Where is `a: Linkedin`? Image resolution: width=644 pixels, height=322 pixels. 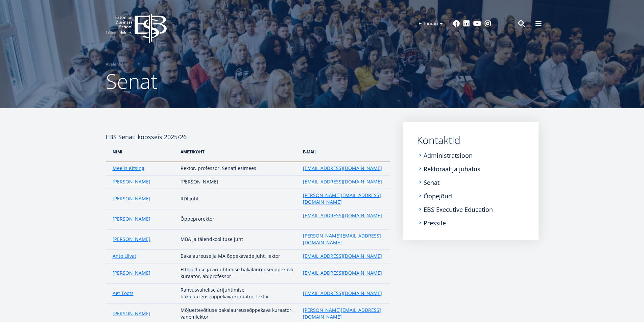
a: Linkedin is located at coordinates (467, 23).